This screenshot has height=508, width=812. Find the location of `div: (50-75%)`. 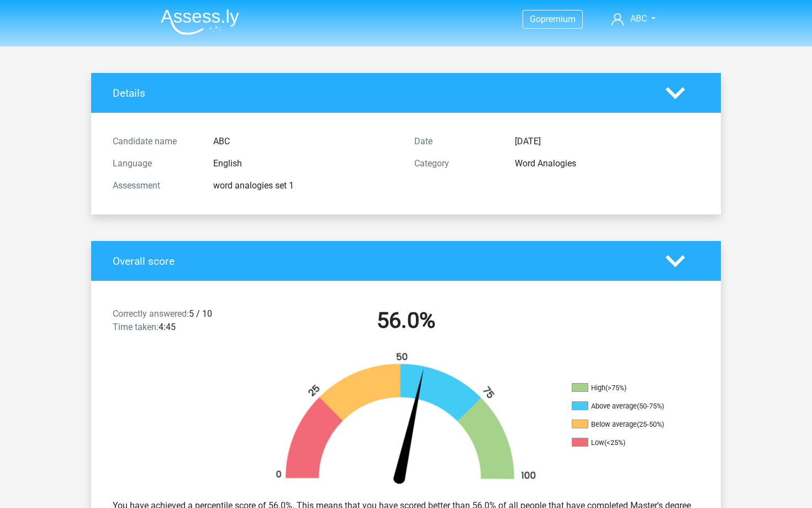

div: (50-75%) is located at coordinates (650, 406).